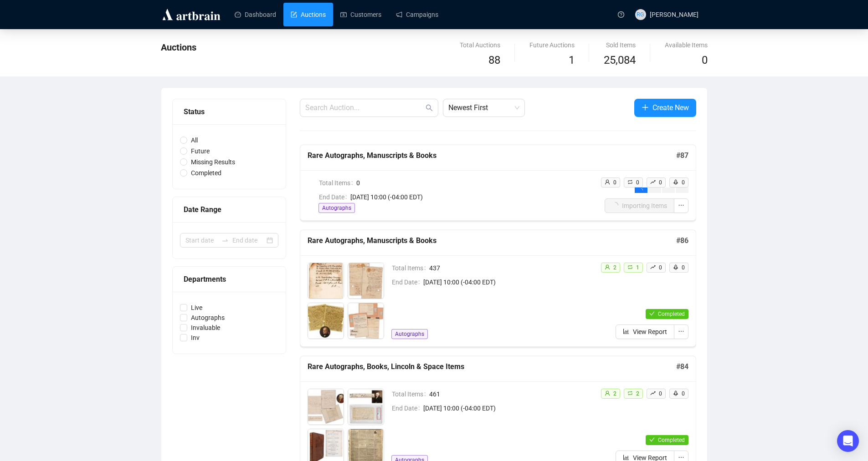  I want to click on span: All, so click(194, 140).